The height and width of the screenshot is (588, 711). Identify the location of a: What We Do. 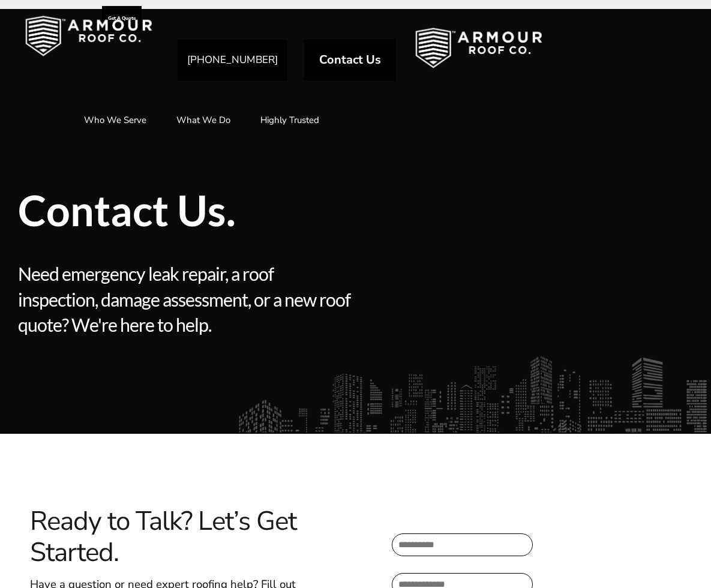
(204, 120).